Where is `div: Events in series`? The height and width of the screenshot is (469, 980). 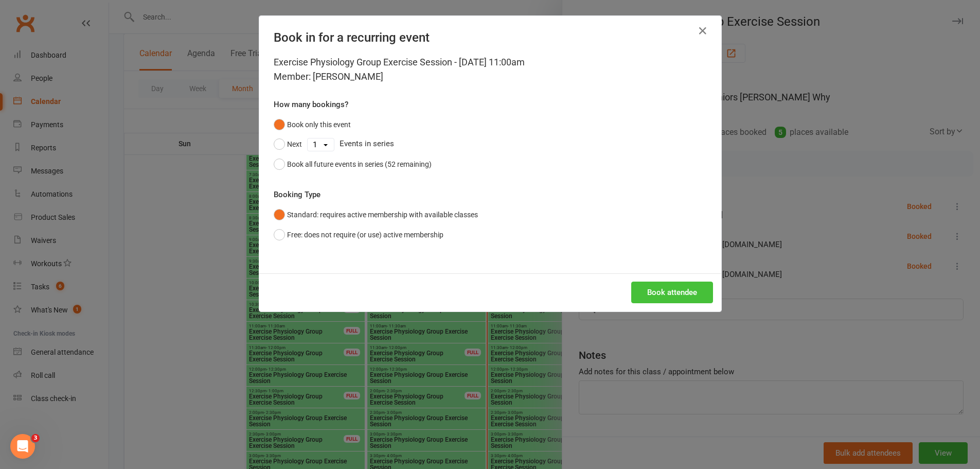
div: Events in series is located at coordinates (490, 144).